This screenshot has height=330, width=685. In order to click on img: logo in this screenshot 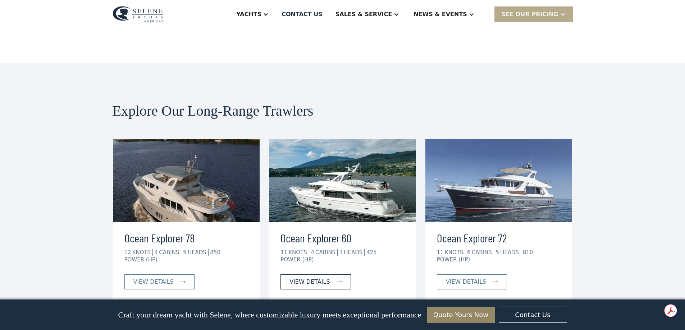, I will do `click(138, 14)`.